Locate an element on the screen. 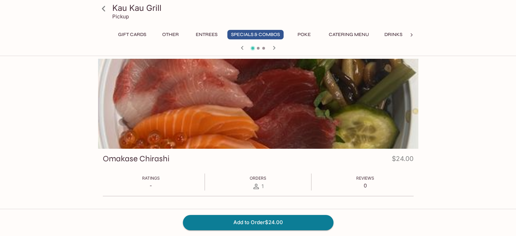 The image size is (516, 236). button: Specials & Combos is located at coordinates (255, 35).